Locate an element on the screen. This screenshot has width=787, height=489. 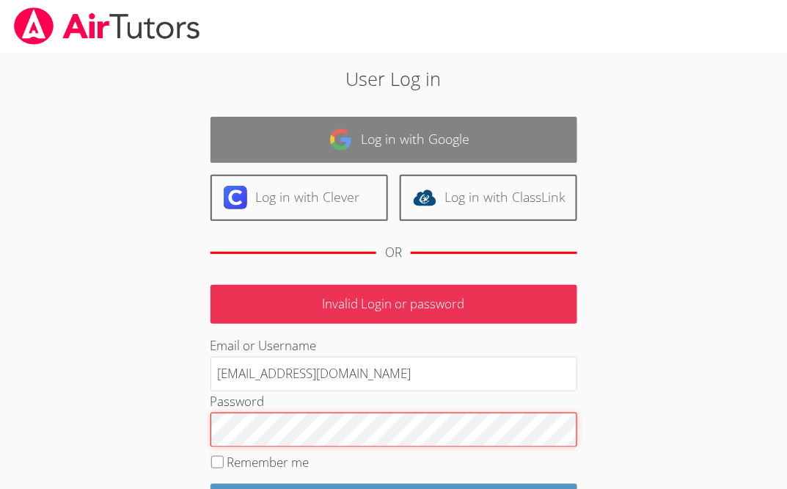
img: classlink-logo-d6bb404cc1216ec64c9a2012d9dc4662098be43eaf13dc465df04b49fa7ab582.svg is located at coordinates (425, 197).